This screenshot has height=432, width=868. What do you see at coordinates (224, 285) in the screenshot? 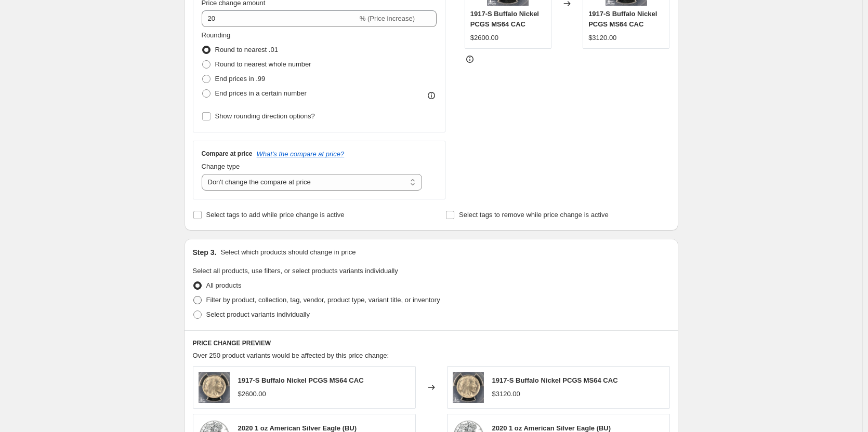
I see `span: All products` at bounding box center [224, 285].